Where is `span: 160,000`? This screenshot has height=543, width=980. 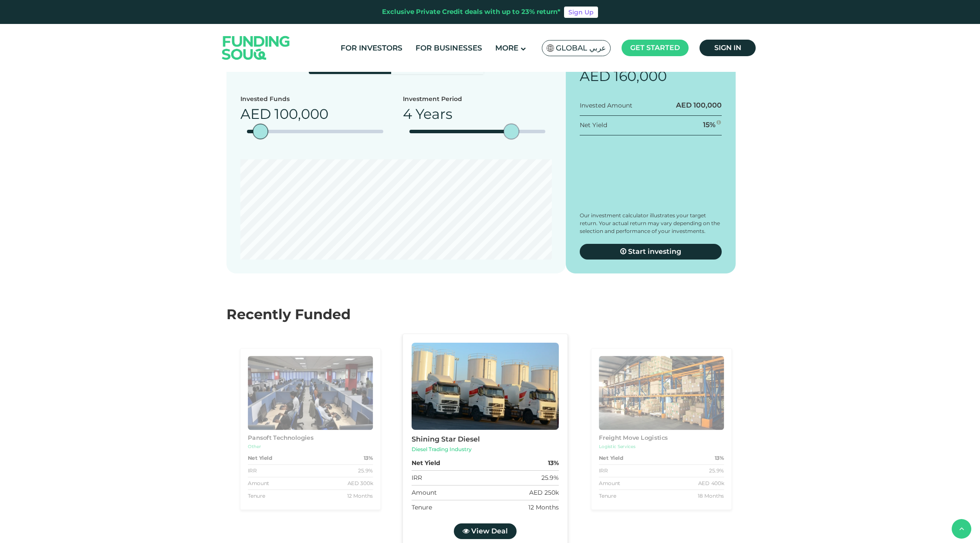 span: 160,000 is located at coordinates (640, 76).